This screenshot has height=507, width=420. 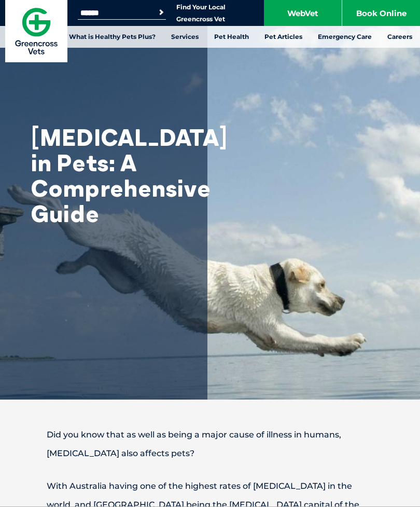 I want to click on a: What is Healthy Pets Plus?, so click(x=112, y=37).